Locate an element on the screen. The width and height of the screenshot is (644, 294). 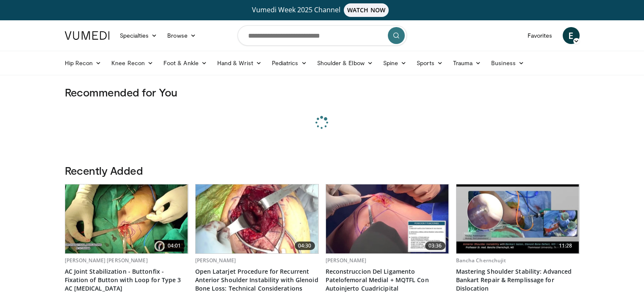
a: E is located at coordinates (571, 35).